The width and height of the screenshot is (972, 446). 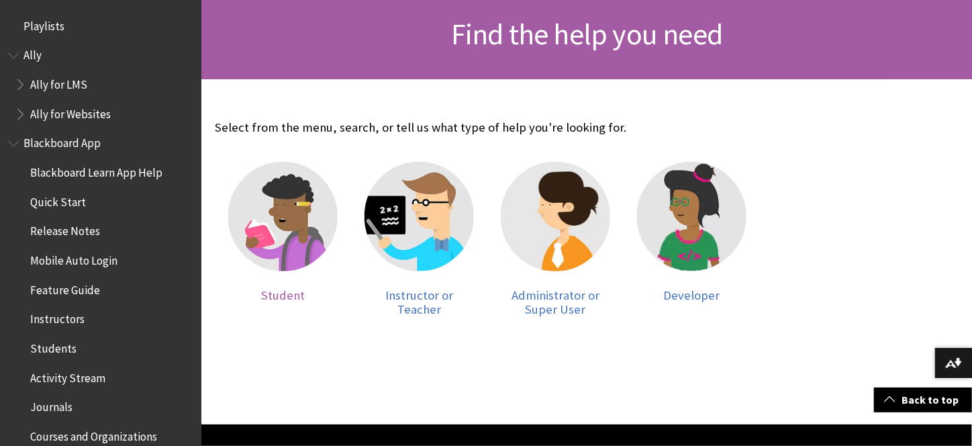 What do you see at coordinates (58, 199) in the screenshot?
I see `span: Quick Start` at bounding box center [58, 199].